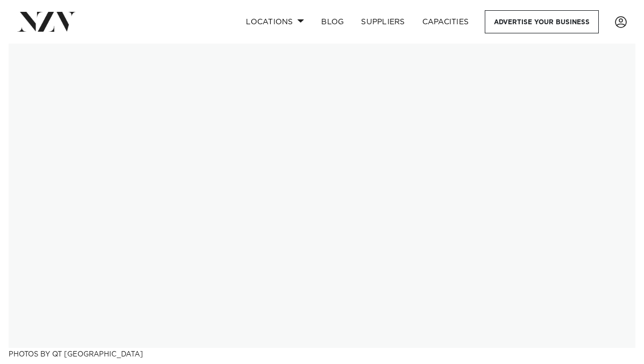  I want to click on img: nzv-logo.png, so click(46, 22).